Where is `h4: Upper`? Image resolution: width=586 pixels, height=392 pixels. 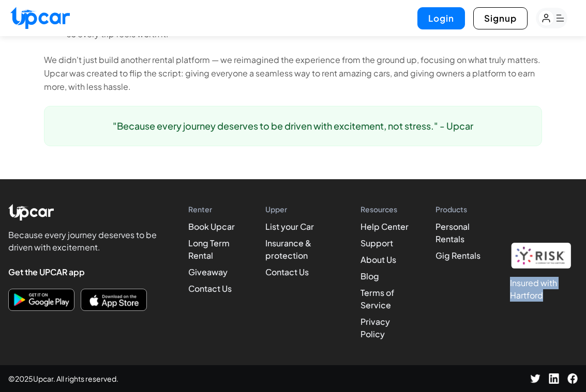 h4: Upper is located at coordinates (303, 209).